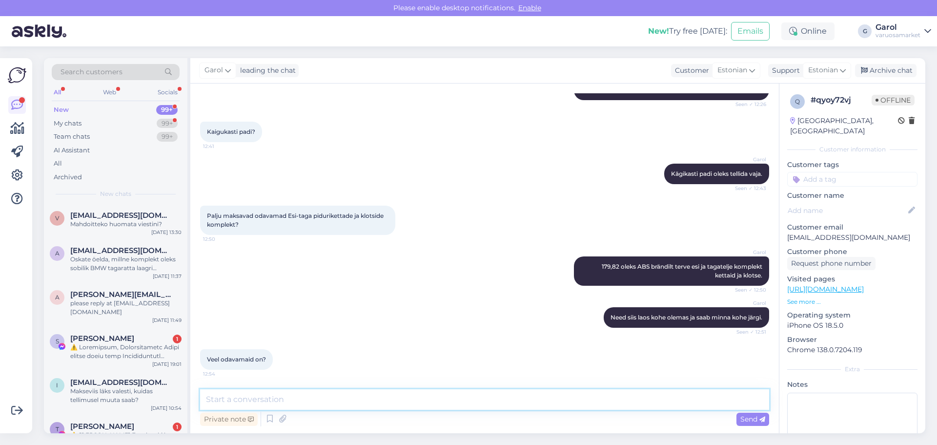 This screenshot has width=937, height=445. Describe the element at coordinates (121, 250) in the screenshot. I see `span: arriba2103@gmail.com` at that location.